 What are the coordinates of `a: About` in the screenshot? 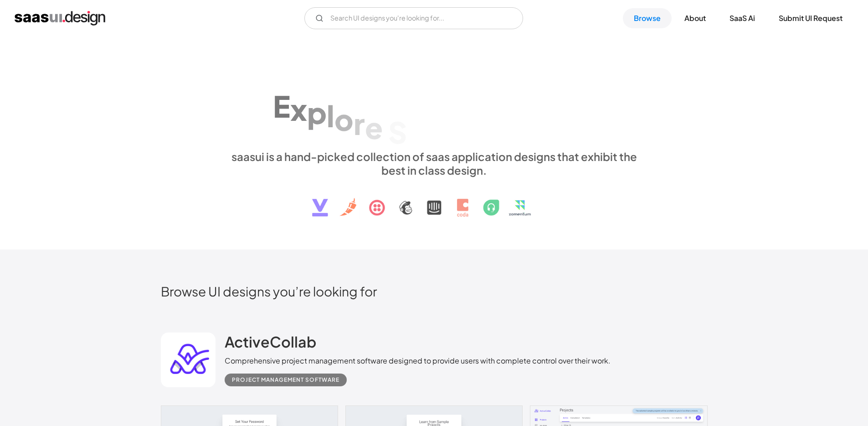 It's located at (695, 18).